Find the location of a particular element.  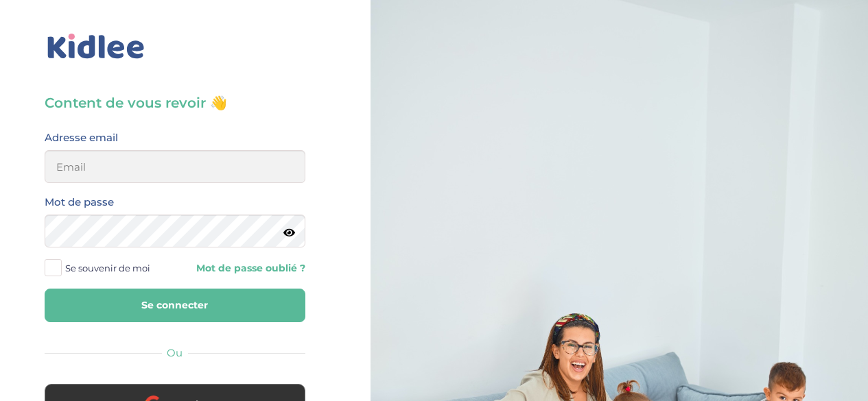

label: Mot de passe is located at coordinates (79, 202).